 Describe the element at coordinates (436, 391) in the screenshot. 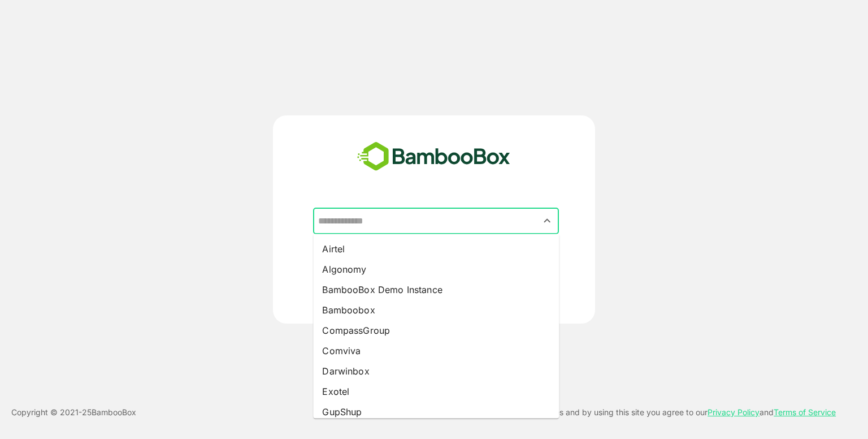

I see `li: Exotel` at that location.